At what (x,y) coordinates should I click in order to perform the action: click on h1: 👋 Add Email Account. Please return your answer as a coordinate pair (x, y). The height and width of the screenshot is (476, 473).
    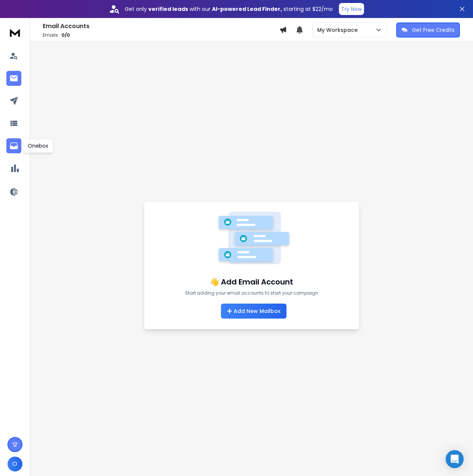
    Looking at the image, I should click on (251, 282).